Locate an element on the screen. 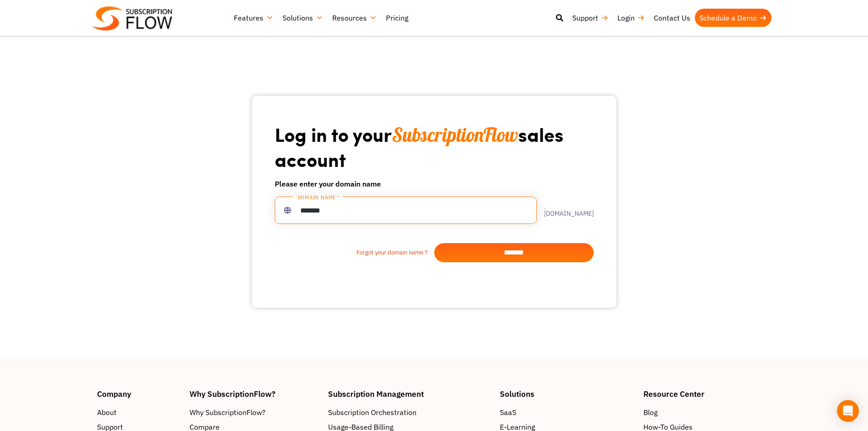 This screenshot has width=868, height=431. h4: Company is located at coordinates (139, 394).